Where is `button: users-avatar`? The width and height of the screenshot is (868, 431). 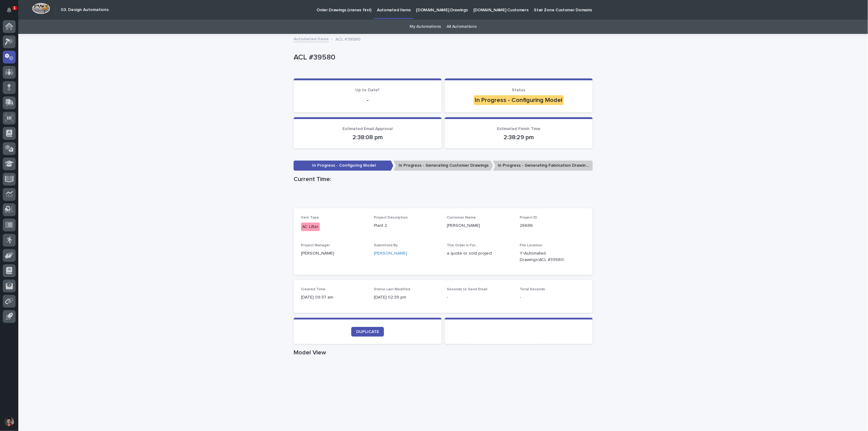 button: users-avatar is located at coordinates (9, 421).